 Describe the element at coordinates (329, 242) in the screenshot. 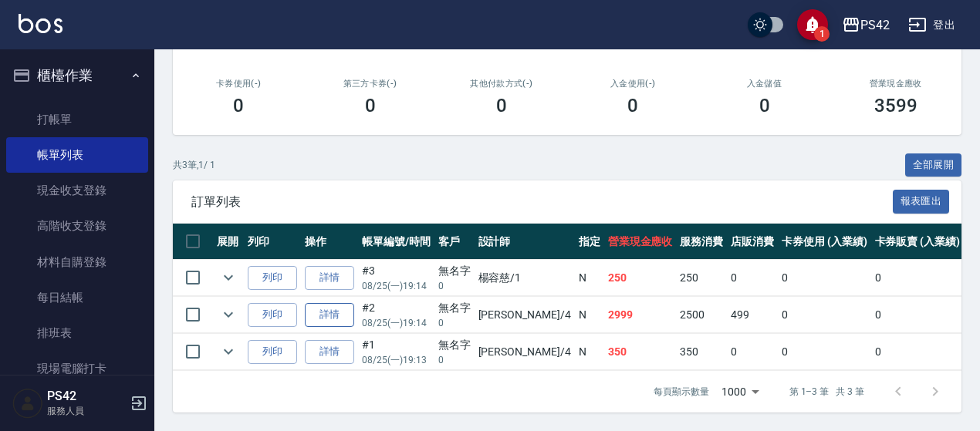

I see `th: 操作` at that location.